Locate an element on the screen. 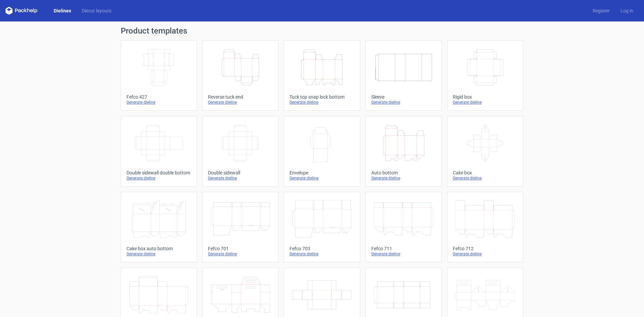  div: Rigid box is located at coordinates (485, 97).